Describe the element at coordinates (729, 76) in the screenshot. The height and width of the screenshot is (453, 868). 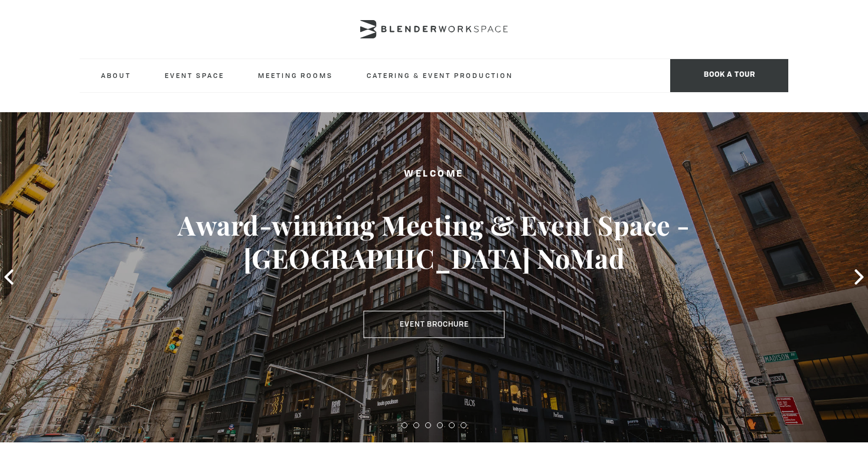
I see `span: Book a tour` at that location.